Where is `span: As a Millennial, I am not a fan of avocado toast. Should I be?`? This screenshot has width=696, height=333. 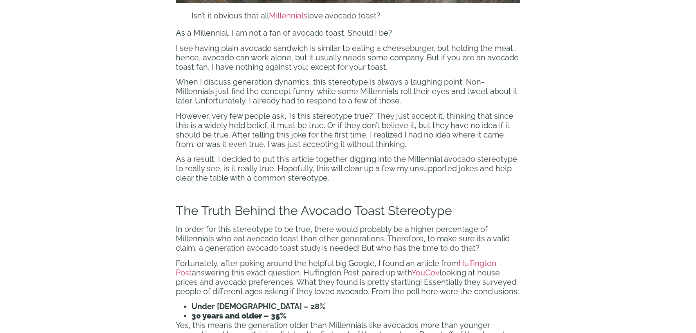
span: As a Millennial, I am not a fan of avocado toast. Should I be? is located at coordinates (284, 33).